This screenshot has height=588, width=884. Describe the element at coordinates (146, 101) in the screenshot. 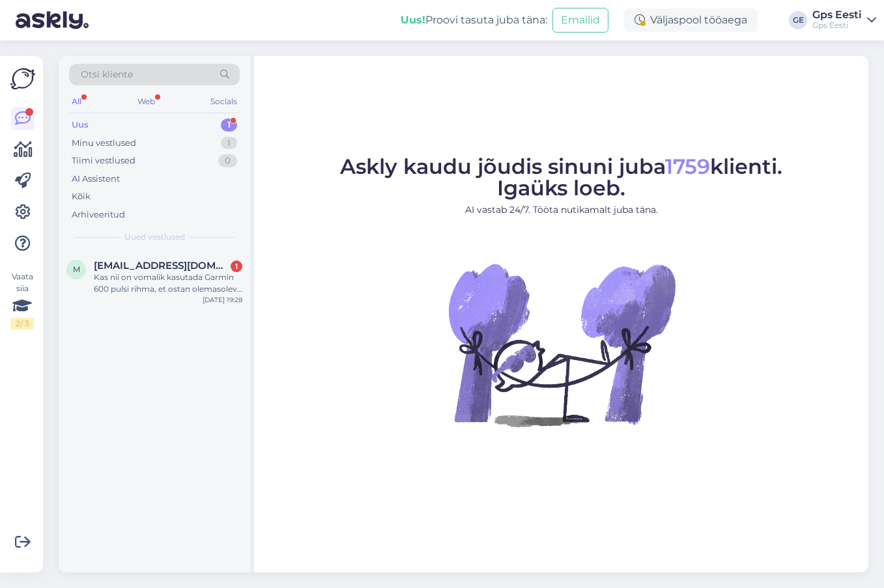

I see `div: Web` at that location.